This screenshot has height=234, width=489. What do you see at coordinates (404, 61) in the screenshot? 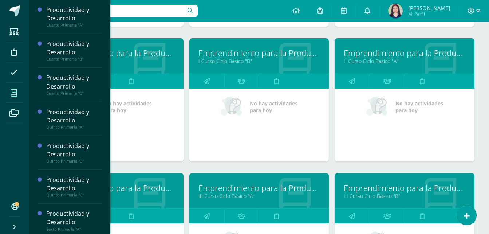
I see `a: II Curso Ciclo Básico "A"` at bounding box center [404, 61].